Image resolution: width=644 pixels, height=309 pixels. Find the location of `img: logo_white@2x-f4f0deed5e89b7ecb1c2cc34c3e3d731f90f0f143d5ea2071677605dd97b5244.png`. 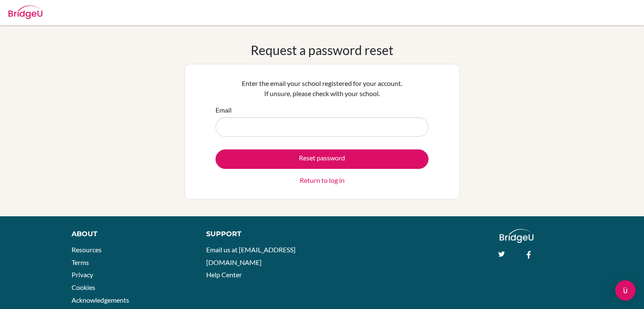

img: logo_white@2x-f4f0deed5e89b7ecb1c2cc34c3e3d731f90f0f143d5ea2071677605dd97b5244.png is located at coordinates (517, 236).